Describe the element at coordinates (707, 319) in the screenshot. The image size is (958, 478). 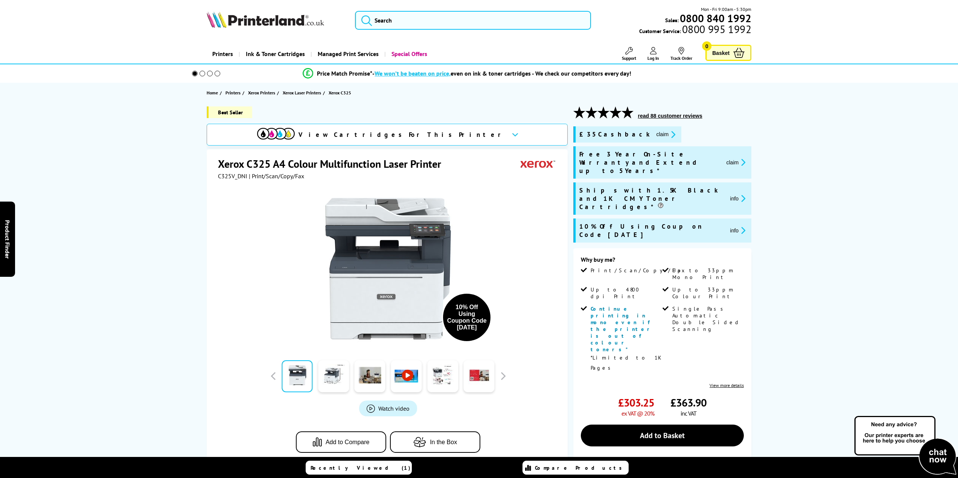
I see `span: Single Pass Automatic Double Sided Scanning` at that location.